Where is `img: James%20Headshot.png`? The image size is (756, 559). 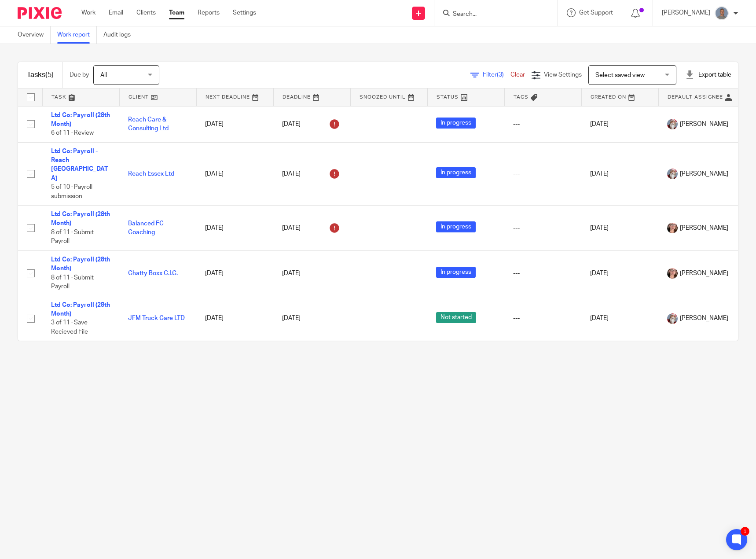 img: James%20Headshot.png is located at coordinates (722, 13).